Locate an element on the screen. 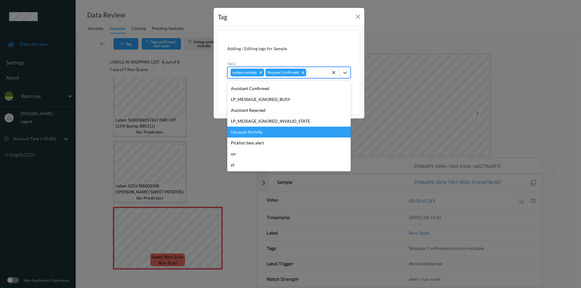 This screenshot has width=581, height=288. div: Remove system-mistake is located at coordinates (261, 73).